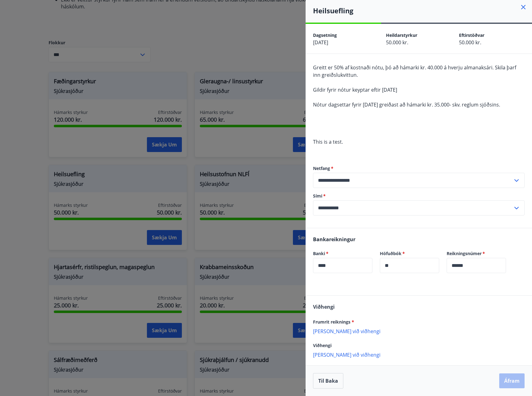 Image resolution: width=532 pixels, height=396 pixels. I want to click on span: Heildarstyrkur, so click(401, 35).